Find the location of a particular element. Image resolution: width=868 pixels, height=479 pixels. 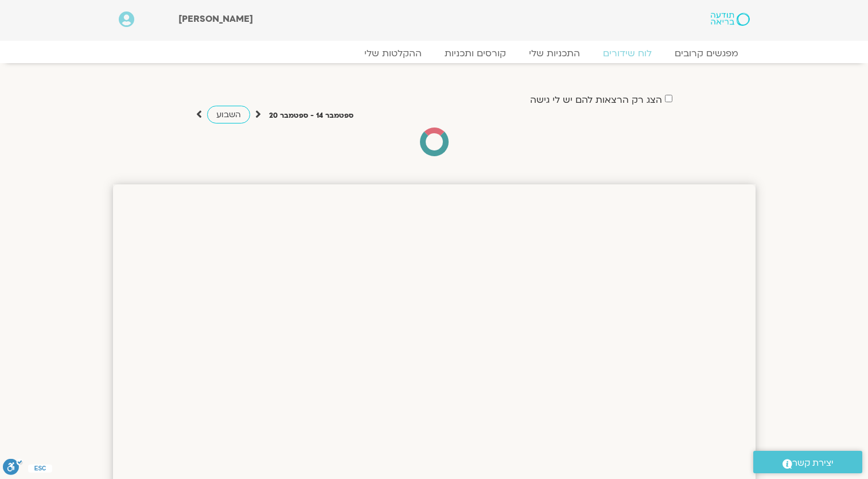

a: ההקלטות שלי is located at coordinates (393, 54).